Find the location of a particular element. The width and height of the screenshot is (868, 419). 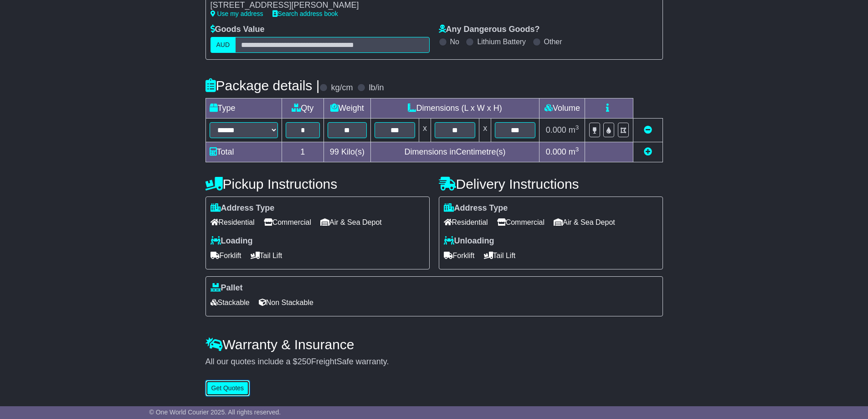

a: Add new item is located at coordinates (648, 152).